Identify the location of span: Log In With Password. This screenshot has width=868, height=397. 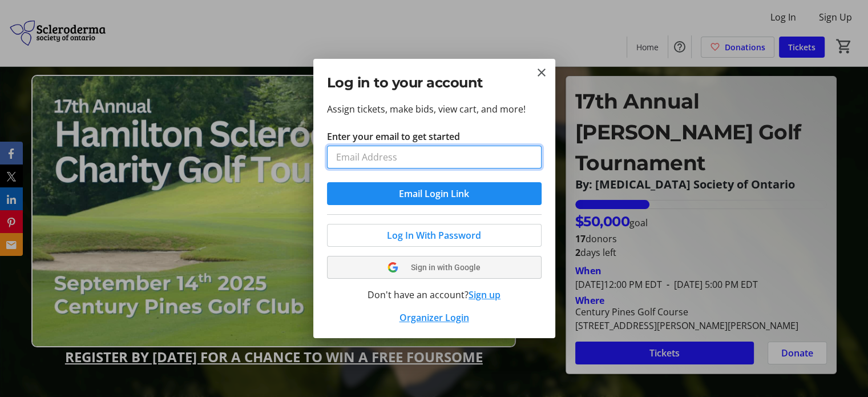
(433, 235).